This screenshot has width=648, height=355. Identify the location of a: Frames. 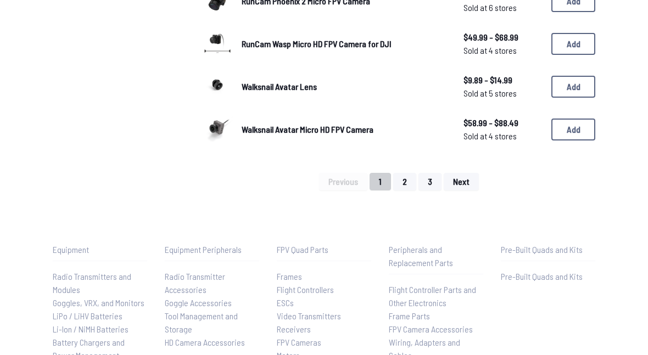
(324, 277).